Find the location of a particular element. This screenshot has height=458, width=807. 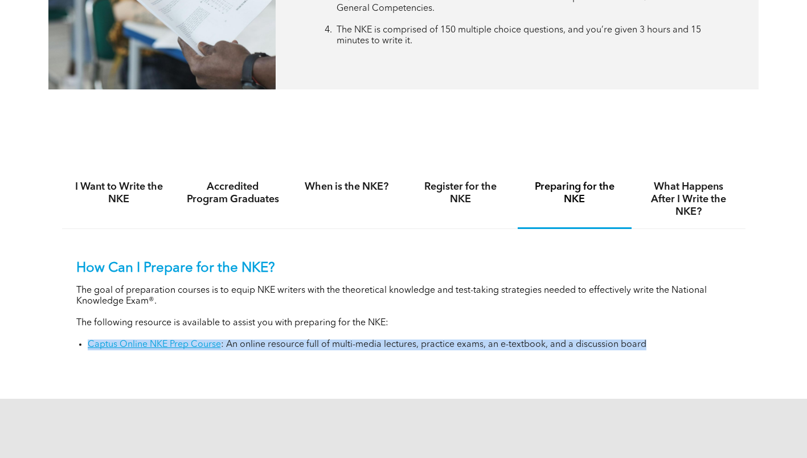

span: The NKE is comprised of 150 multiple choice questions, and you’re given 3 hours and 15 minutes to... is located at coordinates (519, 35).